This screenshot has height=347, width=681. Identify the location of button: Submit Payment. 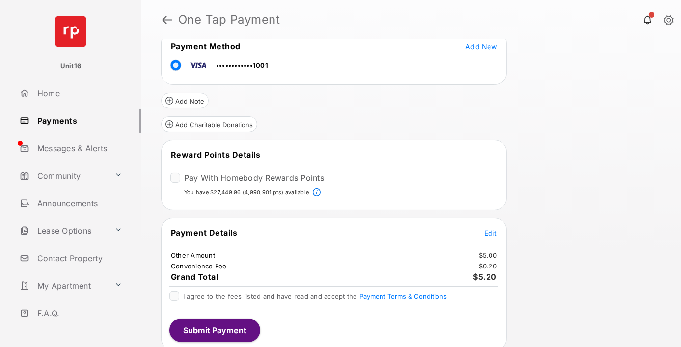
(214, 330).